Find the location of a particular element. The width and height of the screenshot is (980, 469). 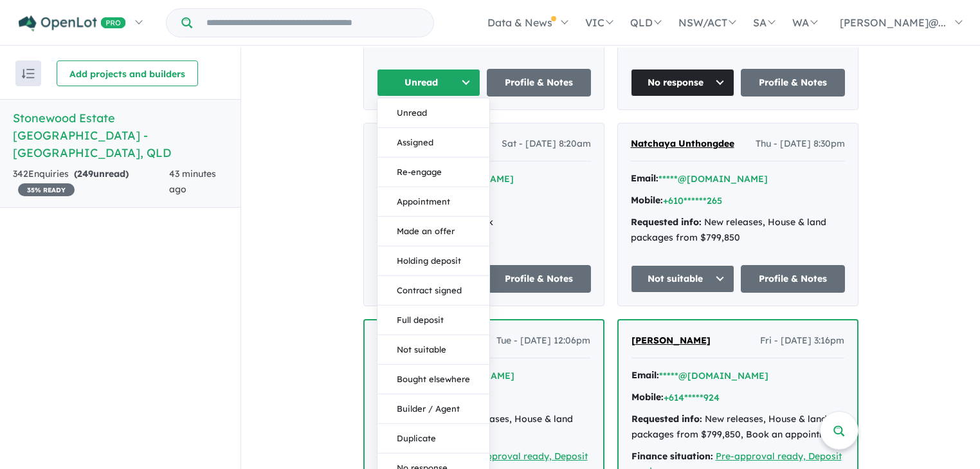

span: 35 % READY is located at coordinates (46, 190).